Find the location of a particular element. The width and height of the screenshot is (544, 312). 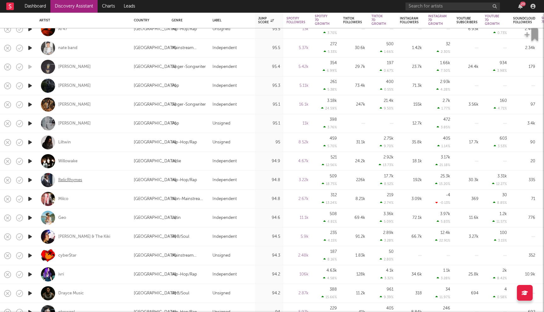

div: 32 is located at coordinates (448, 44).